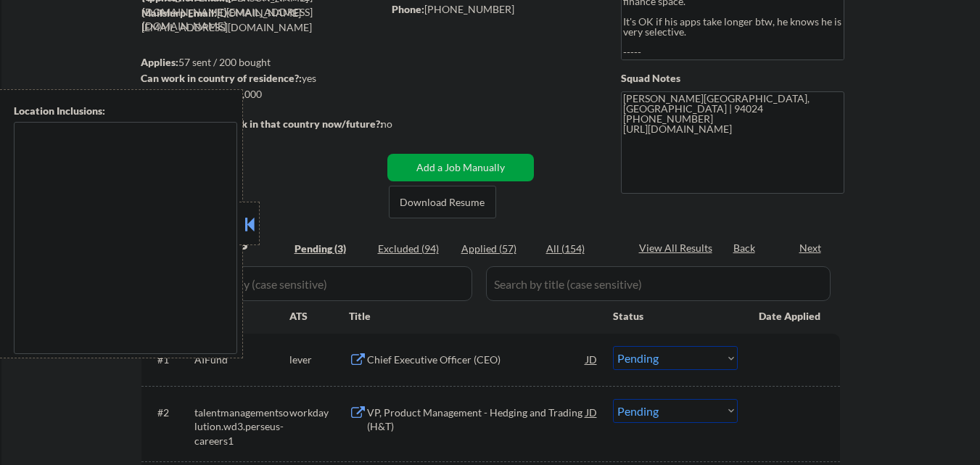 The height and width of the screenshot is (465, 980). What do you see at coordinates (677, 248) in the screenshot?
I see `div: View All Results` at bounding box center [677, 248].